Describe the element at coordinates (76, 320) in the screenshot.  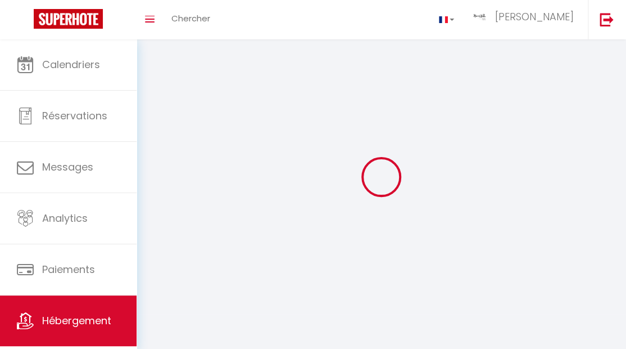
I see `span: Hébergement` at that location.